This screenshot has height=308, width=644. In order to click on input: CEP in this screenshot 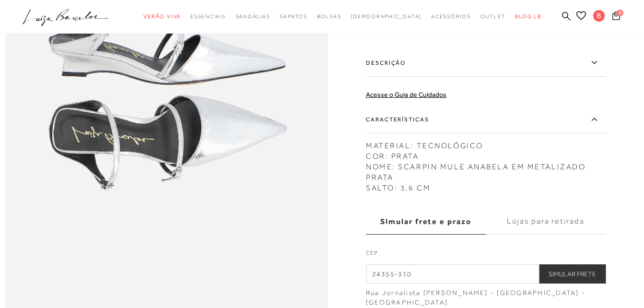, I will do `click(486, 274)`.